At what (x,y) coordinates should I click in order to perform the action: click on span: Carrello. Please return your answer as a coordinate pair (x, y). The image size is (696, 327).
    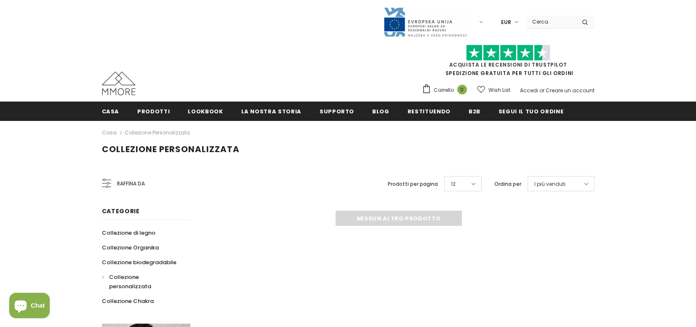
    Looking at the image, I should click on (444, 90).